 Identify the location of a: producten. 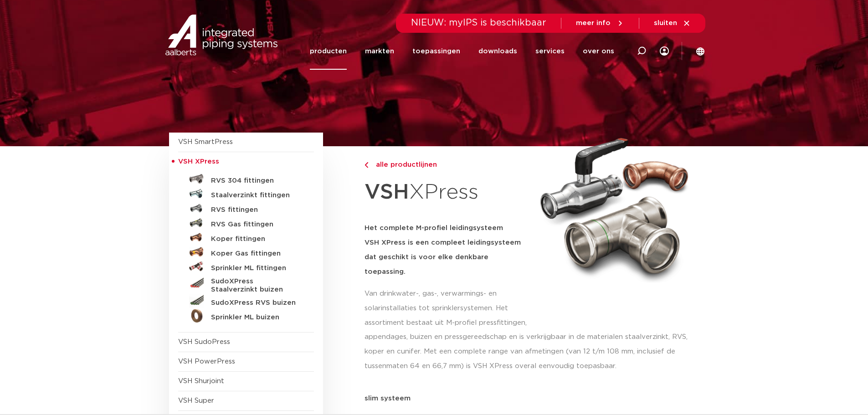
(328, 51).